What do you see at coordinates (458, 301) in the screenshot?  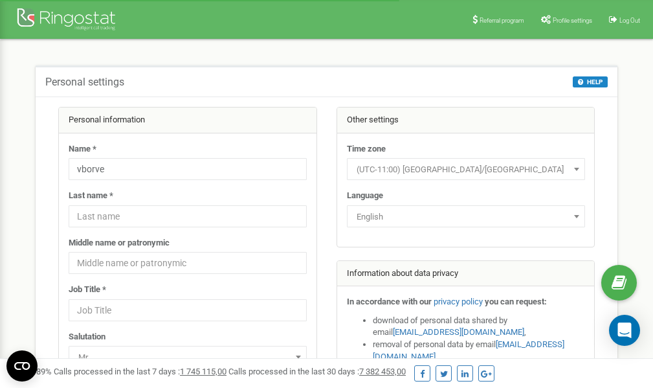 I see `a: privacy policy` at bounding box center [458, 301].